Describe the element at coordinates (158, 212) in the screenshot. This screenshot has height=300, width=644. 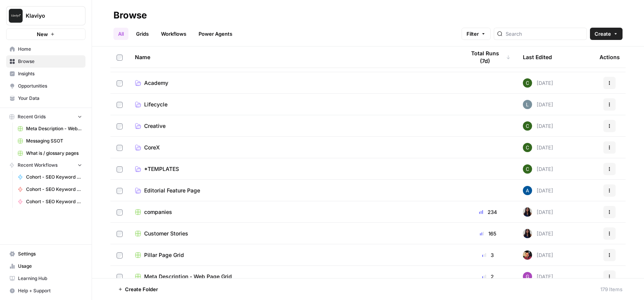
I see `span: companies` at that location.